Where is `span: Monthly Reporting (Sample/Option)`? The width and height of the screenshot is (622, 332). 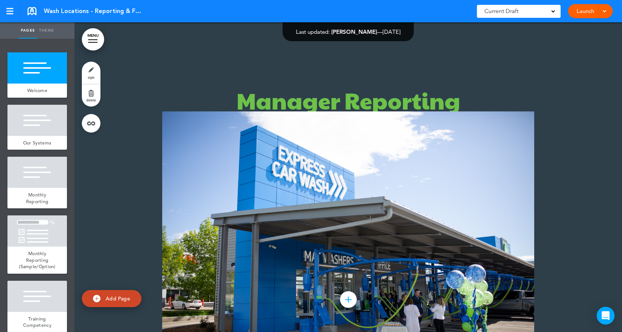
span: Monthly Reporting (Sample/Option) is located at coordinates (37, 260).